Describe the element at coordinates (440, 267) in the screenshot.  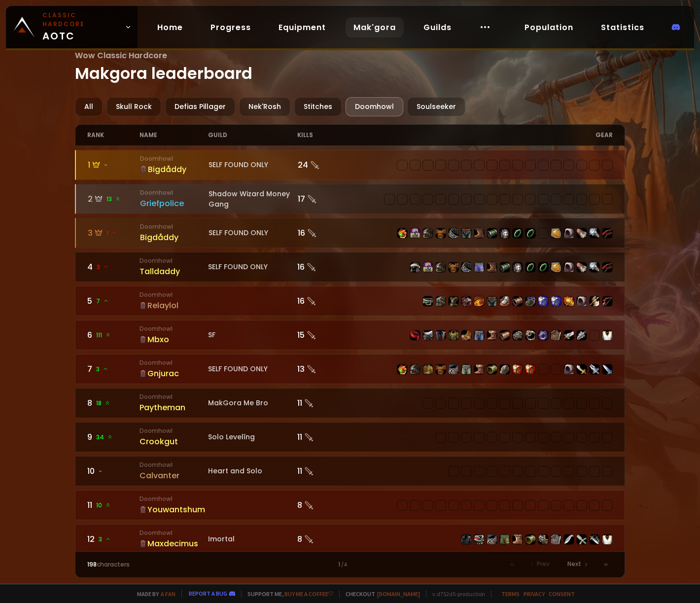
I see `img: item-9894` at that location.